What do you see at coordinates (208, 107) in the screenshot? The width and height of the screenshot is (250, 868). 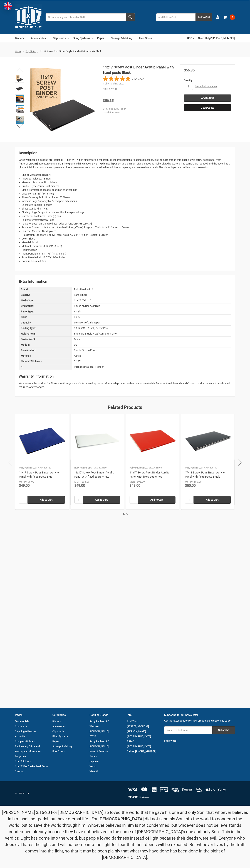 I see `button: Get a Quote` at bounding box center [208, 107].